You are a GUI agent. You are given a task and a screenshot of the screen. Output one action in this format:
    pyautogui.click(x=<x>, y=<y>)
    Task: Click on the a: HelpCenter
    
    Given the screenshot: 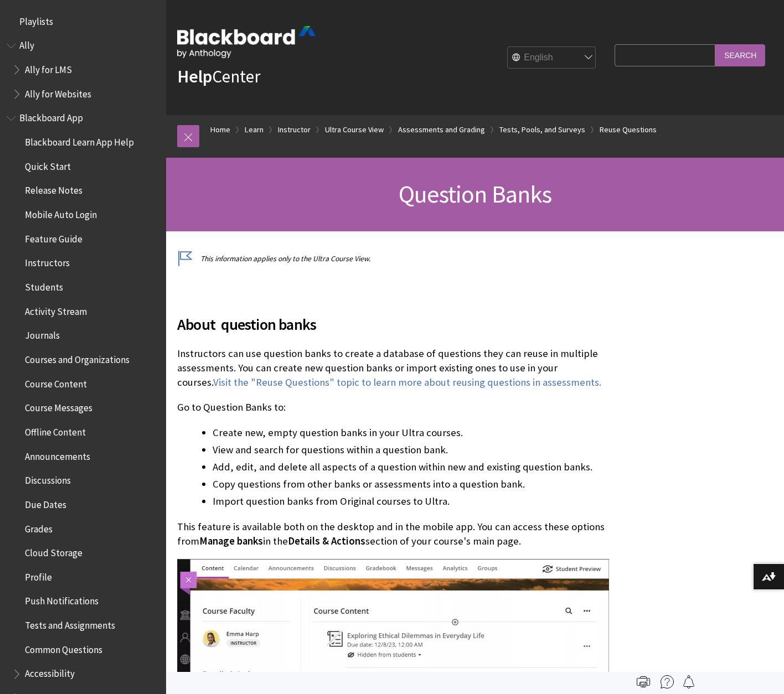 What is the action you would take?
    pyautogui.click(x=218, y=76)
    